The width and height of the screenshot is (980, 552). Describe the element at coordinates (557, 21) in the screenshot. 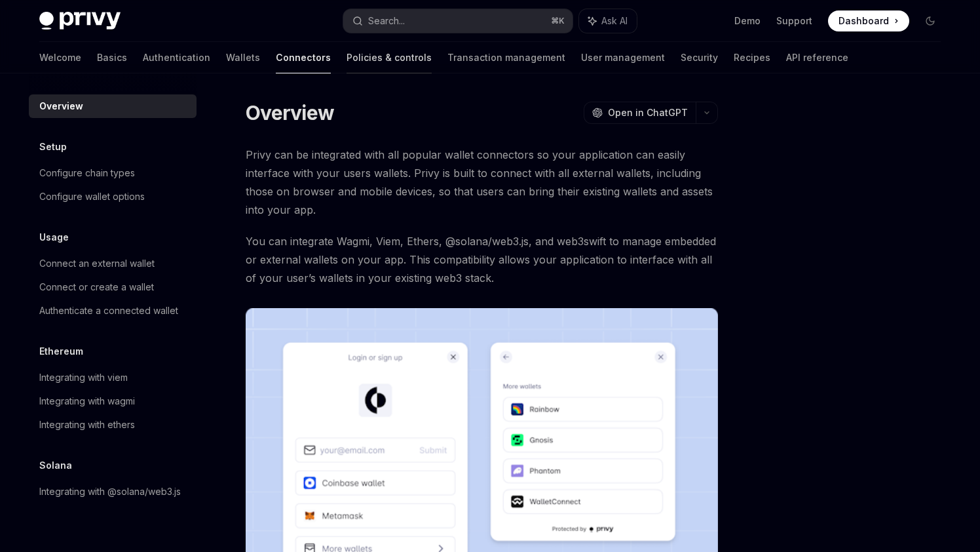

I see `span: ⌘ K` at that location.